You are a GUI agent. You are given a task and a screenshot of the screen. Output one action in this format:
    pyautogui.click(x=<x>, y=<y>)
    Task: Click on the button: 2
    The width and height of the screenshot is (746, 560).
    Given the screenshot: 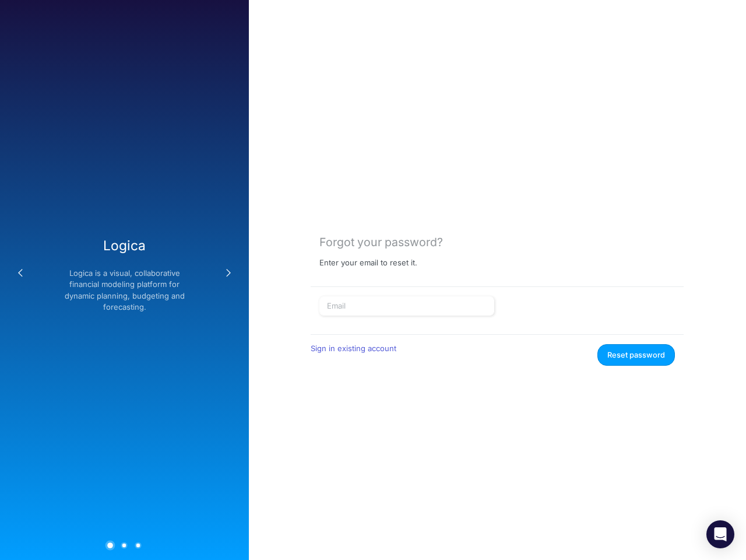 What is the action you would take?
    pyautogui.click(x=125, y=545)
    